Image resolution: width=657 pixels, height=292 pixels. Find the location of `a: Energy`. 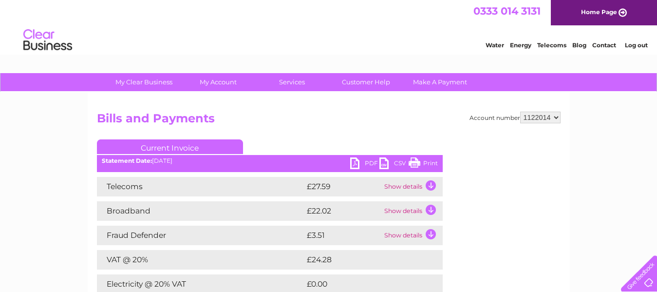

a: Energy is located at coordinates (521, 45).